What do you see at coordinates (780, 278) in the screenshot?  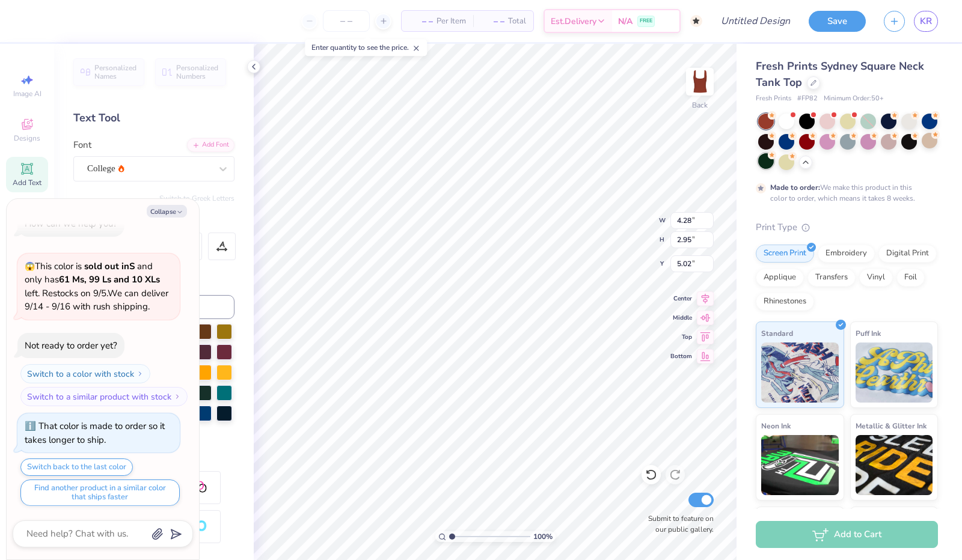 I see `div: Applique` at bounding box center [780, 278].